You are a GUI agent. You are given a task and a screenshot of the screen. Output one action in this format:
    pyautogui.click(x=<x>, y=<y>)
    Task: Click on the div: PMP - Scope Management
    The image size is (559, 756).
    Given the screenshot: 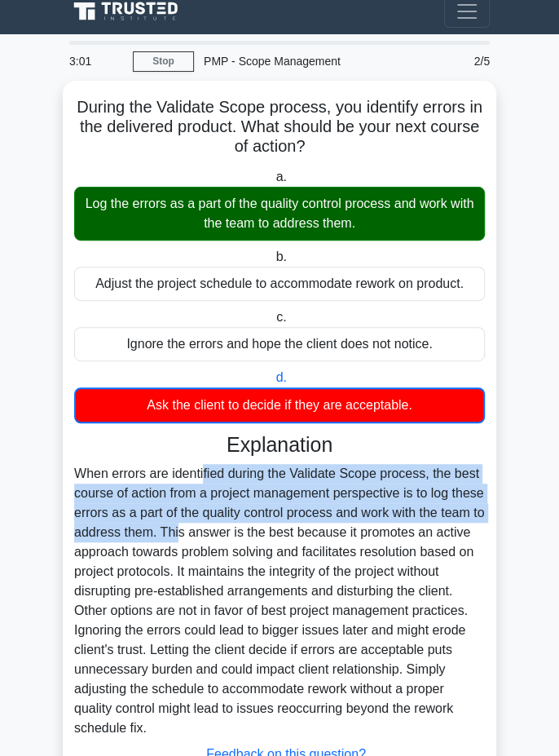 What is the action you would take?
    pyautogui.click(x=310, y=61)
    